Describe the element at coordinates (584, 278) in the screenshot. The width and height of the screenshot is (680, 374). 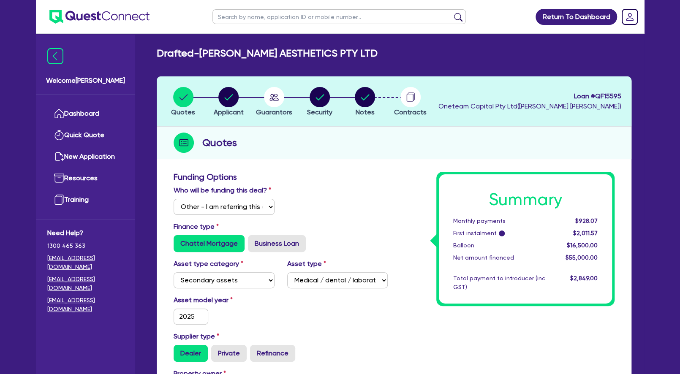
I see `span: $2,849.00` at that location.